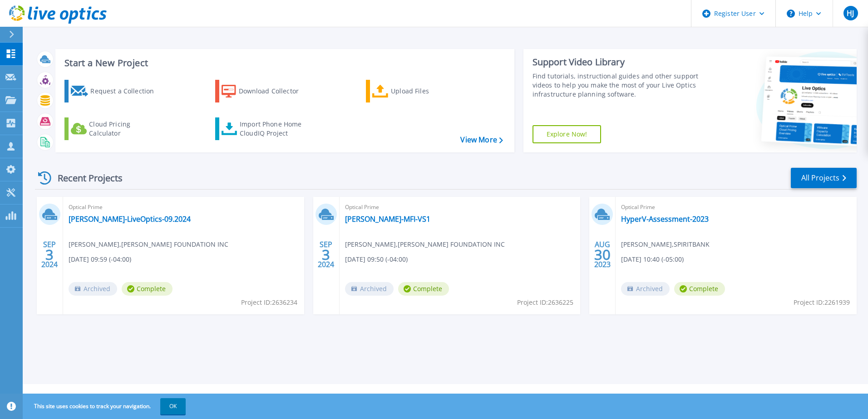 The image size is (868, 419). What do you see at coordinates (821, 302) in the screenshot?
I see `span: Project ID: 2261939` at bounding box center [821, 302].